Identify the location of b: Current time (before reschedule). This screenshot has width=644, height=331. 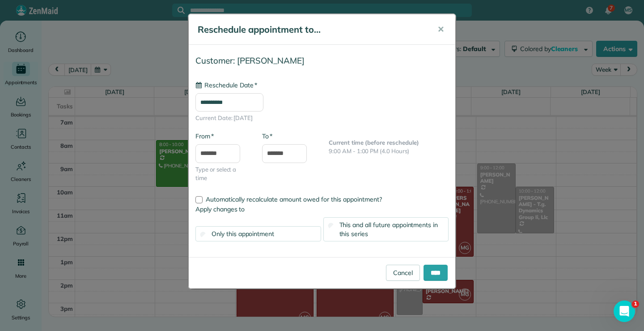
(374, 143).